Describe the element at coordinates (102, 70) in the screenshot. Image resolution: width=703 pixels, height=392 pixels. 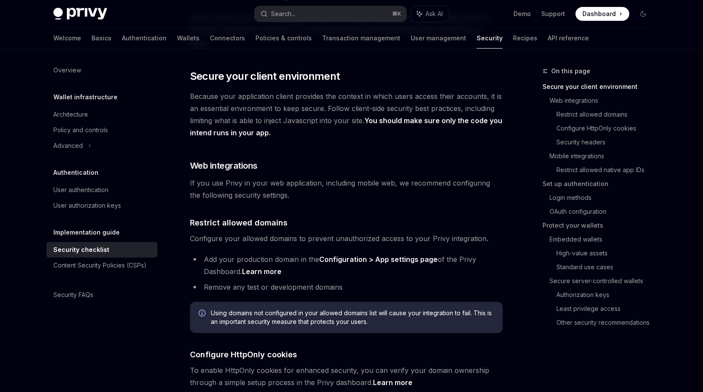
I see `a: Overview` at that location.